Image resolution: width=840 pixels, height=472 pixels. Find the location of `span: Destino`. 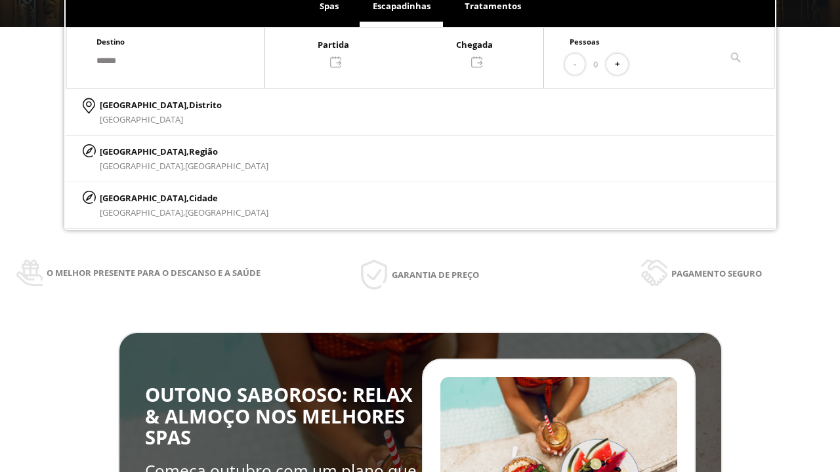

span: Destino is located at coordinates (110, 41).